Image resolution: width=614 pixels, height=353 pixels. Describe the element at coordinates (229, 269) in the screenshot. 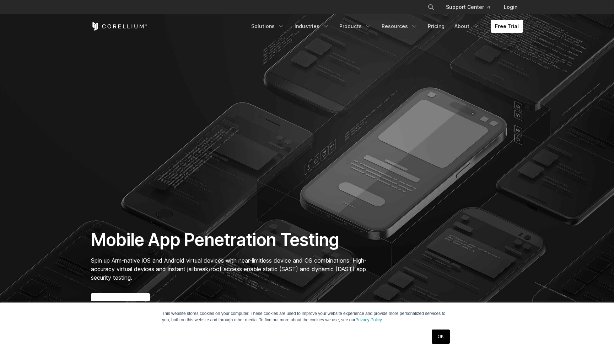

I see `span: Spin up Arm-native iOS and Android virtual devices with near-limitless device and OS combinations...` at that location.